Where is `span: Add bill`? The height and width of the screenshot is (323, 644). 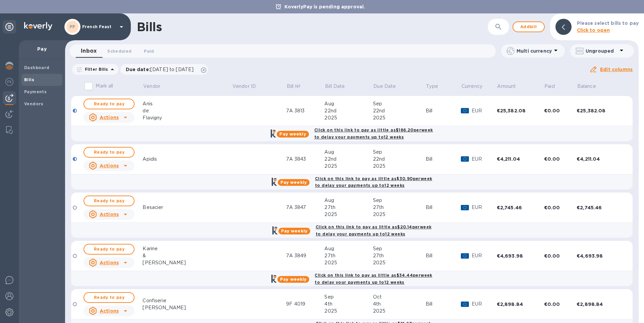 span: Add bill is located at coordinates (528, 27).